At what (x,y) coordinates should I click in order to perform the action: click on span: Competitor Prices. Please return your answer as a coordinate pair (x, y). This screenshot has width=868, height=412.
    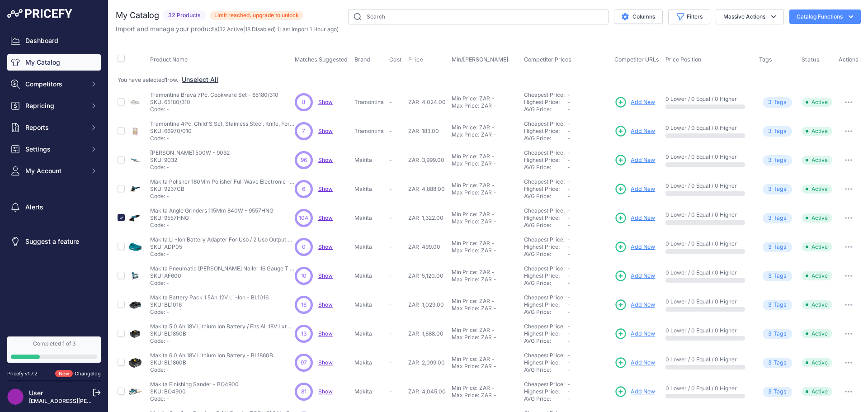
    Looking at the image, I should click on (547, 59).